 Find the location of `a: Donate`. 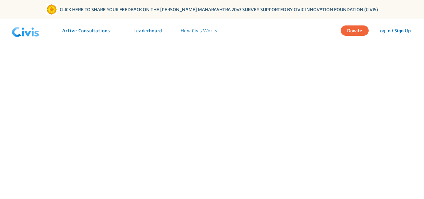

a: Donate is located at coordinates (357, 30).